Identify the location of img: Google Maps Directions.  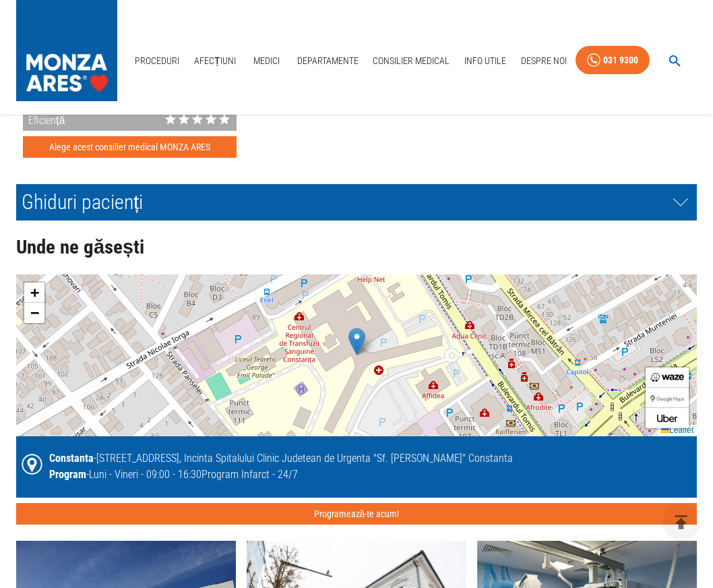
(667, 398).